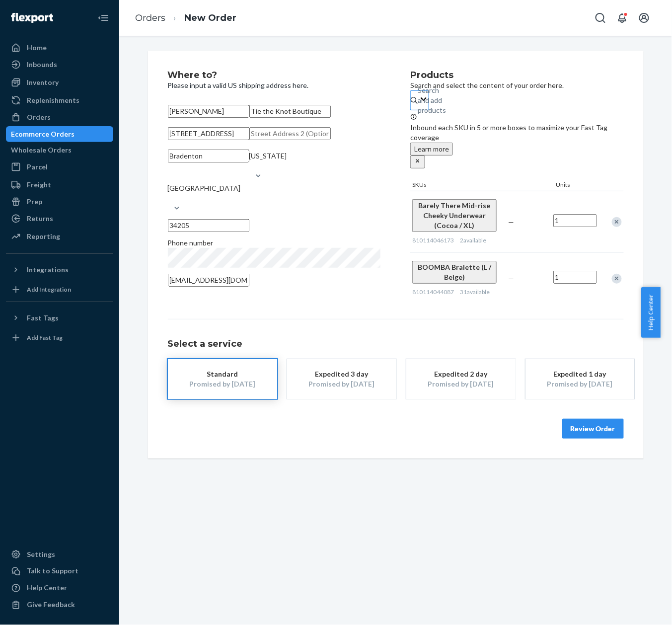 The height and width of the screenshot is (625, 672). I want to click on a: Settings, so click(60, 554).